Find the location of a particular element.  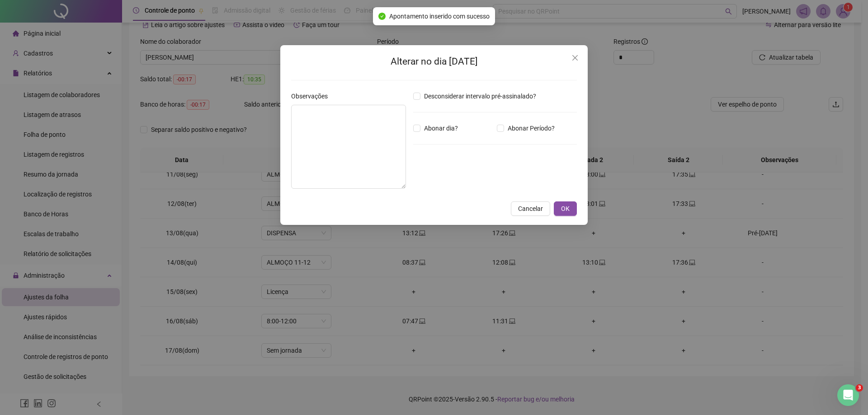

span: Abonar dia? is located at coordinates (441, 129).